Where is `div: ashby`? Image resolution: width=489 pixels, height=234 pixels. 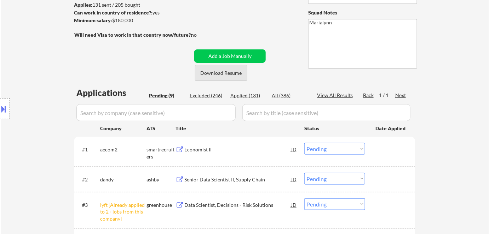
div: ashby is located at coordinates (161, 180).